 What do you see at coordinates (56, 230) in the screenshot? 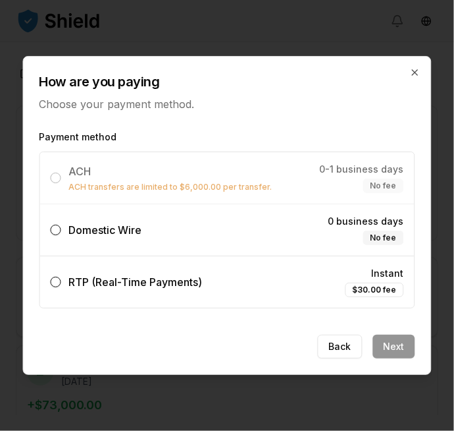
I see `button: Domestic Wire0 business daysNo fee` at bounding box center [56, 230].